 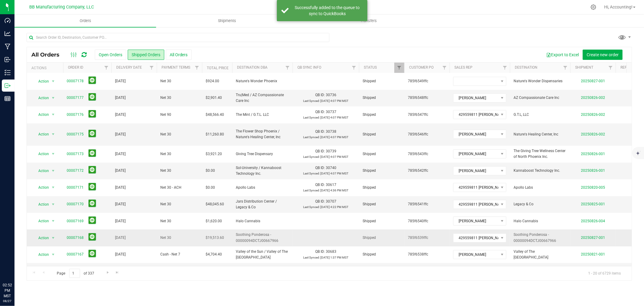 I want to click on a: 20250821-001, so click(x=593, y=254).